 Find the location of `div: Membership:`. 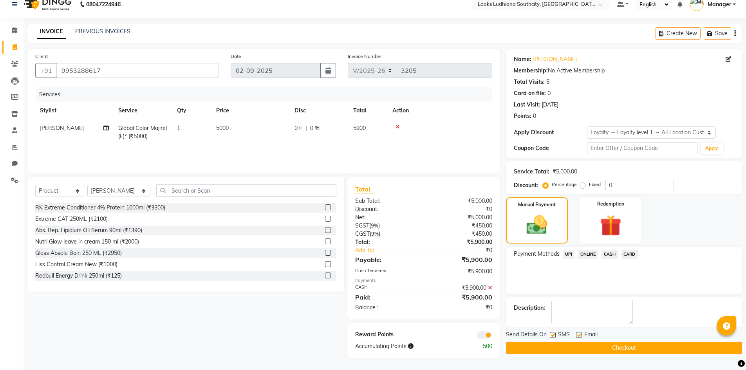

div: Membership: is located at coordinates (530, 70).